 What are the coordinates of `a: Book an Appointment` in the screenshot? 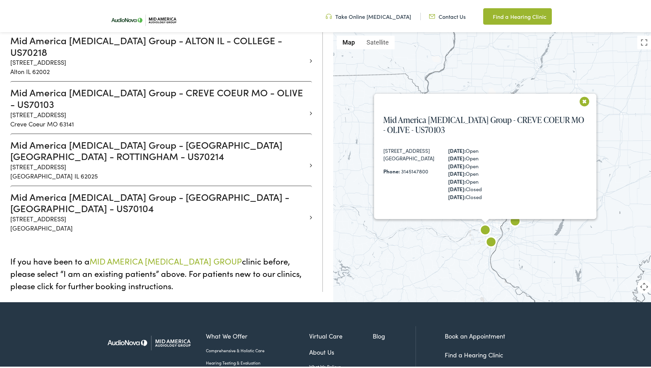 It's located at (475, 335).